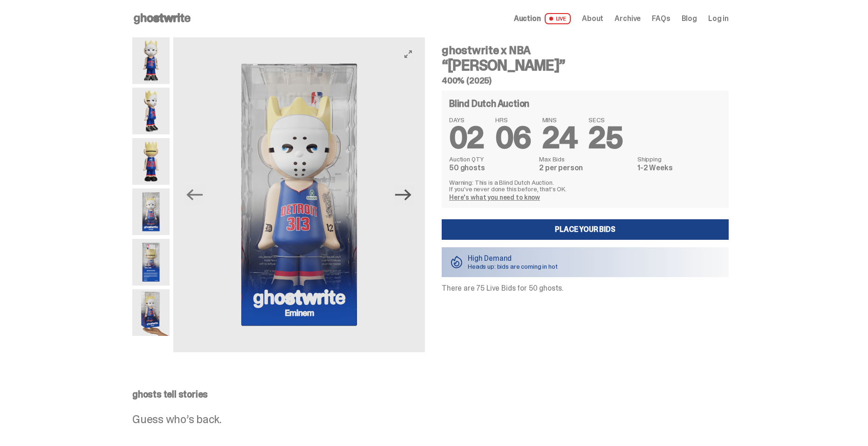 The height and width of the screenshot is (446, 868). Describe the element at coordinates (560, 138) in the screenshot. I see `span: 24` at that location.